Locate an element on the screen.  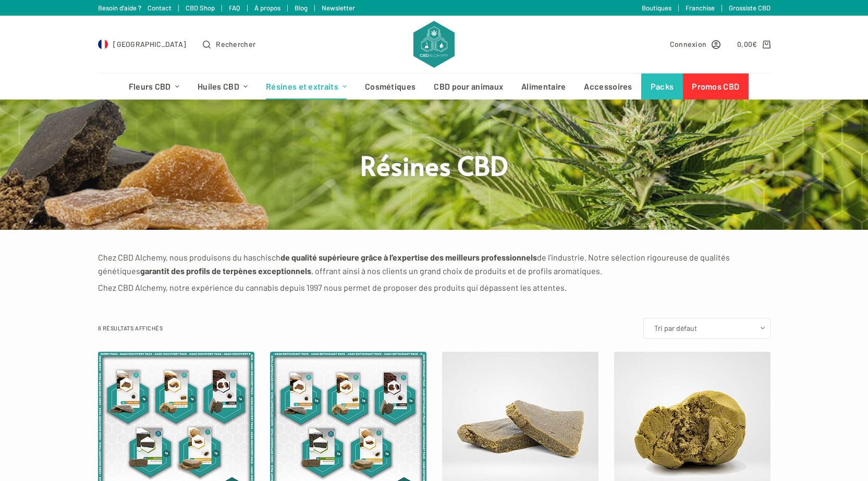
a: Cosmétiques is located at coordinates (390, 86).